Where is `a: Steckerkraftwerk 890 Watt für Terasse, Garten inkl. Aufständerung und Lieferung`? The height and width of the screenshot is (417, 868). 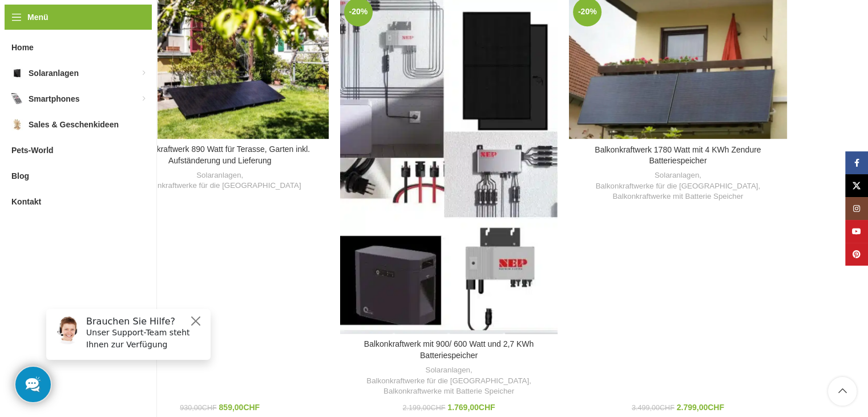
a: Steckerkraftwerk 890 Watt für Terasse, Garten inkl. Aufständerung und Lieferung is located at coordinates (220, 155).